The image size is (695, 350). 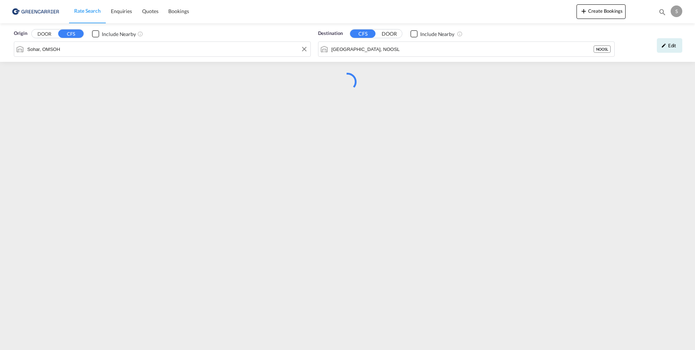 I want to click on img: e39c37208afe11efa9cb1d7a6ea7d6f5.png, so click(x=35, y=11).